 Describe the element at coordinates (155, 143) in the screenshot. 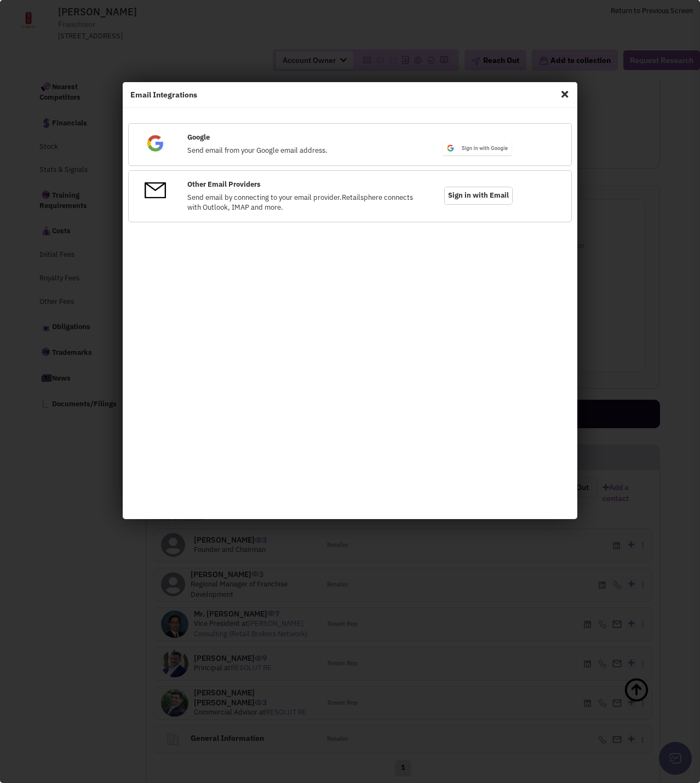

I see `img: Google.png` at that location.